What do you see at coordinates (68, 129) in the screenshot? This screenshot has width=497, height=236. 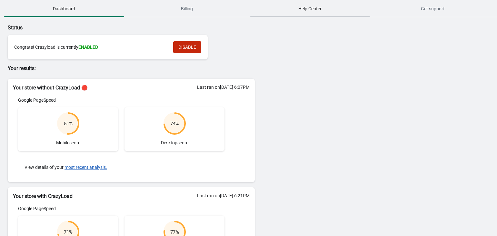 I see `div: Mobile score` at bounding box center [68, 129].